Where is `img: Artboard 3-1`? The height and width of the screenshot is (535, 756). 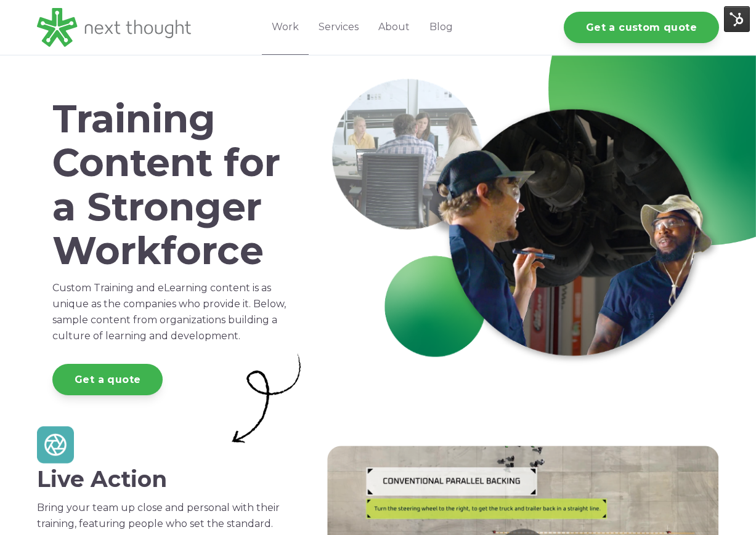 img: Artboard 3-1 is located at coordinates (266, 398).